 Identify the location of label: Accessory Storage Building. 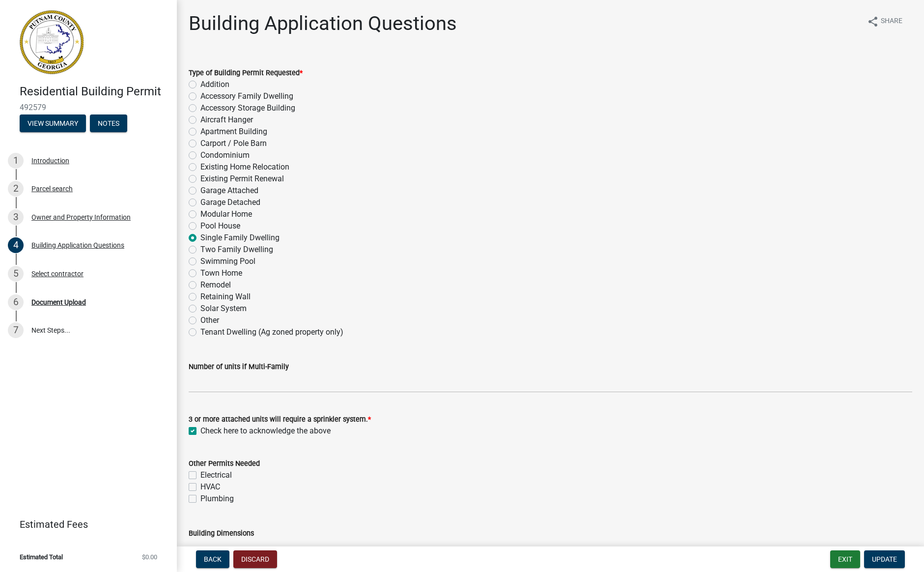
(248, 108).